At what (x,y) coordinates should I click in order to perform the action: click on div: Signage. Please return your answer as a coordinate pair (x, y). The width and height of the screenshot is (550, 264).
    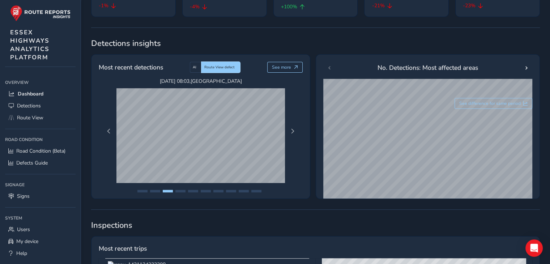
    Looking at the image, I should click on (40, 185).